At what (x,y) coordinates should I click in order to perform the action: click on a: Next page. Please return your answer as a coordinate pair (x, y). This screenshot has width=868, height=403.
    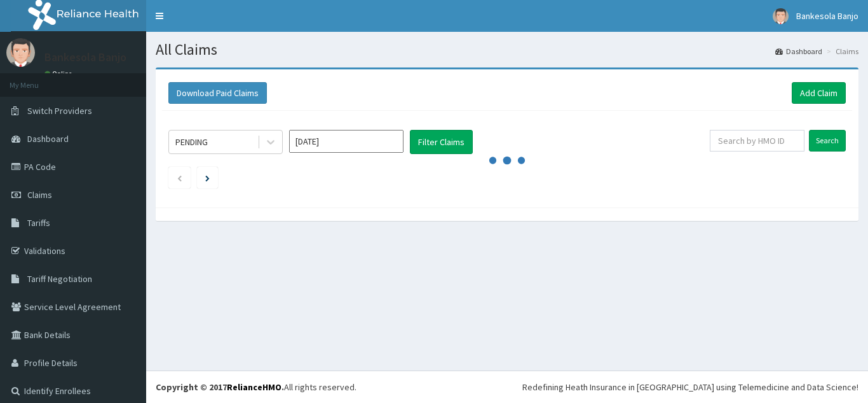
    Looking at the image, I should click on (208, 177).